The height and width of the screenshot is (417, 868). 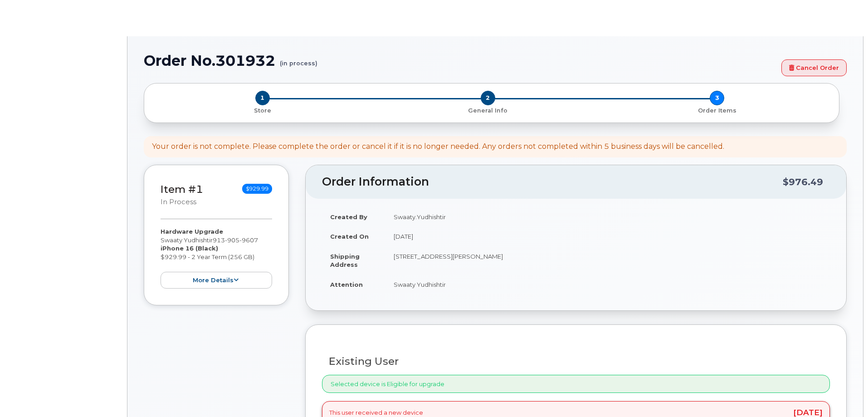 I want to click on strong: Hardware Upgrade, so click(x=192, y=231).